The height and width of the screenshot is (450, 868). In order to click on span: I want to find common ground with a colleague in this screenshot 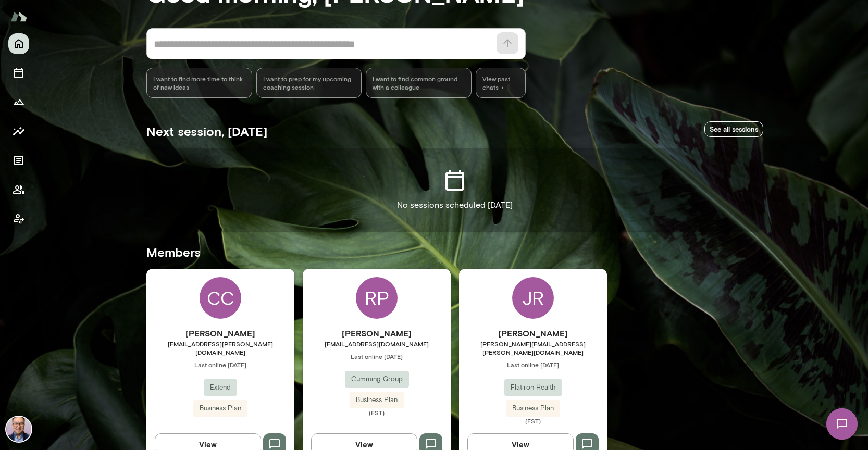, I will do `click(419, 83)`.